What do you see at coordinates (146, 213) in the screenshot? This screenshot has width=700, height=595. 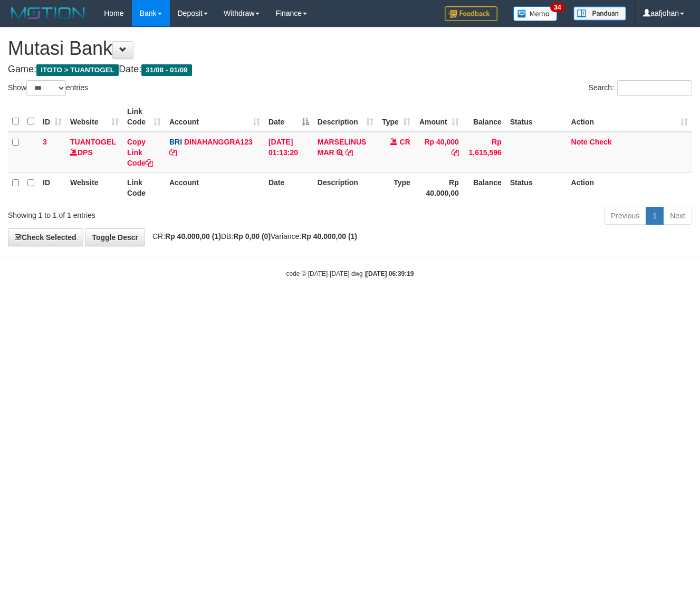 I see `div: Showing 1 to 1 of 1 entries` at bounding box center [146, 213].